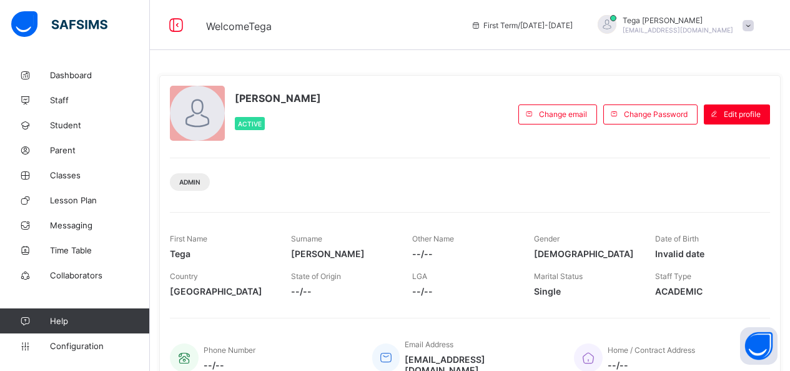 The image size is (790, 371). Describe the element at coordinates (100, 275) in the screenshot. I see `span: Collaborators` at that location.